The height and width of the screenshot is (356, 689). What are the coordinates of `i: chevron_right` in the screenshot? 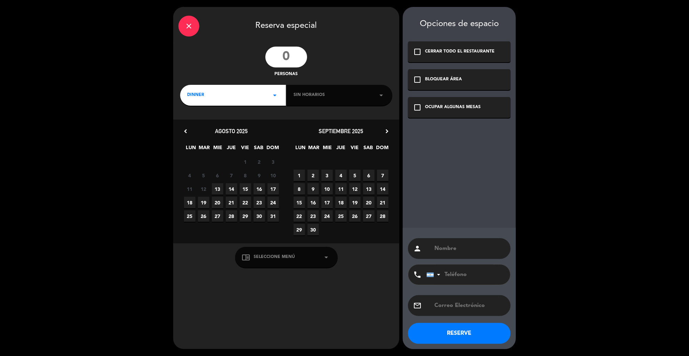 It's located at (387, 131).